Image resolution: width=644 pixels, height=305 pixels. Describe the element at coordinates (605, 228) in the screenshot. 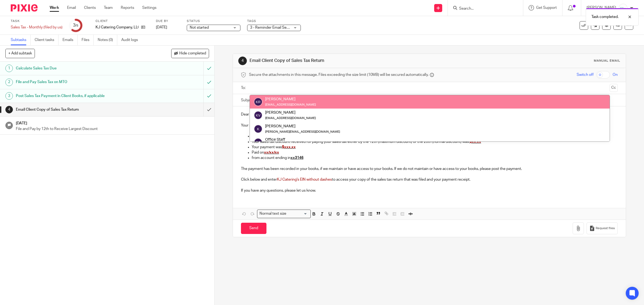

I see `span: Request files` at that location.